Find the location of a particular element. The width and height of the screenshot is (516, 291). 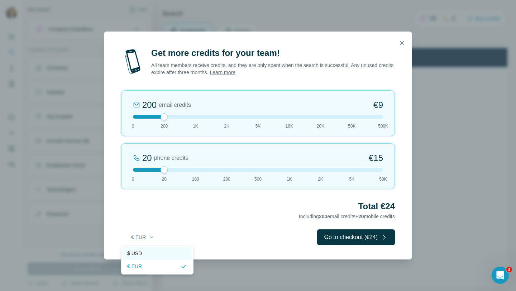

h2: Total €24 is located at coordinates (258, 206).